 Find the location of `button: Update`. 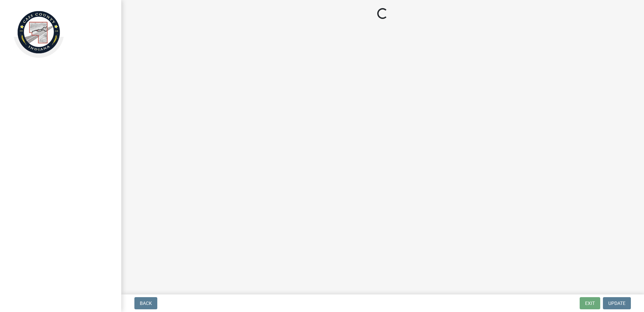

button: Update is located at coordinates (617, 303).